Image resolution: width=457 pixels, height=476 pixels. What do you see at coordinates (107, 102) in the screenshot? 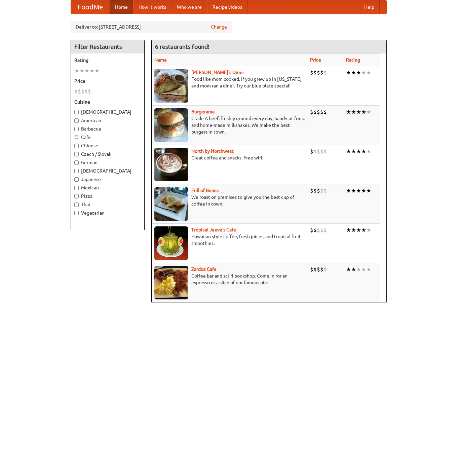
I see `h5: Cuisine` at bounding box center [107, 102].